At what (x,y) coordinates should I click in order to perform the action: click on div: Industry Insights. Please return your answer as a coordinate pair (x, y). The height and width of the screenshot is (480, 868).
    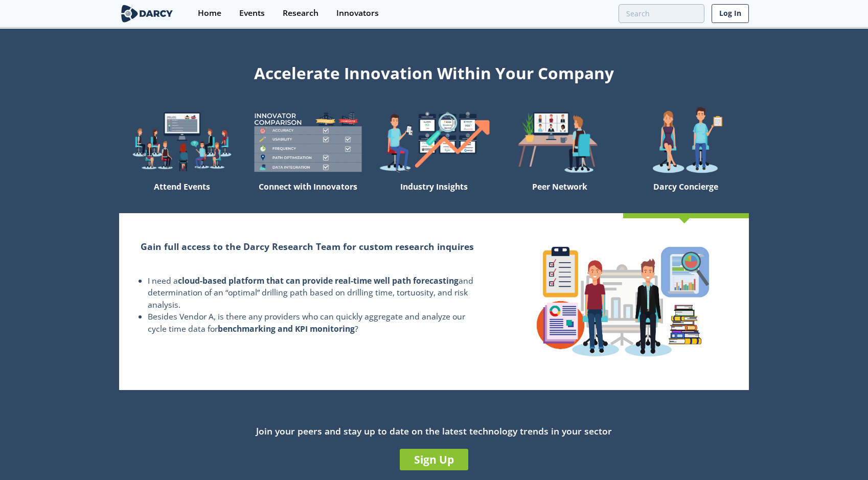
    Looking at the image, I should click on (434, 195).